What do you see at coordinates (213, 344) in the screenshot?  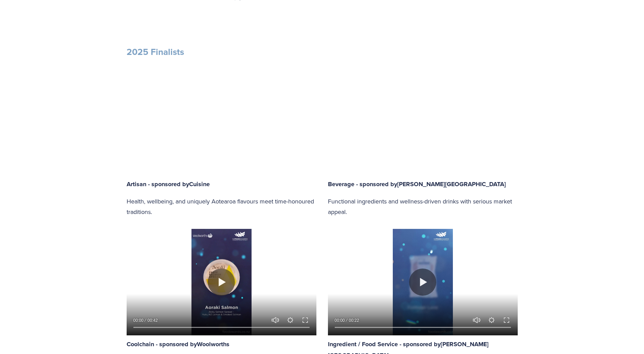 I see `a: Woolworths` at bounding box center [213, 344].